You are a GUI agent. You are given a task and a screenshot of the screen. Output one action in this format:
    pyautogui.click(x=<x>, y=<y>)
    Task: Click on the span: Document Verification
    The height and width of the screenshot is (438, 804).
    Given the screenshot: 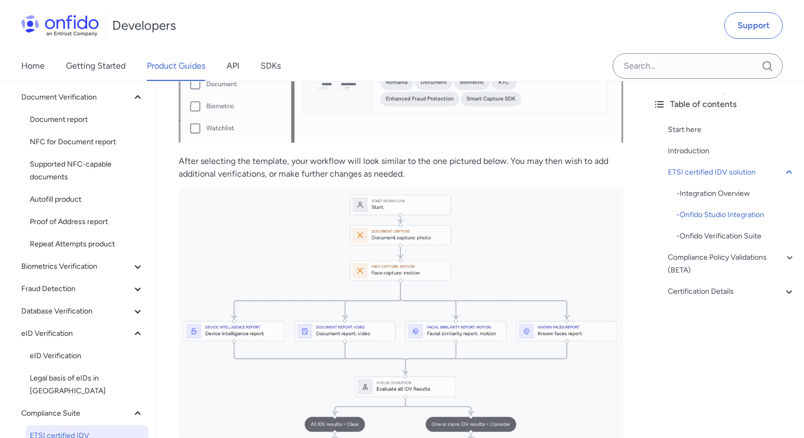 What is the action you would take?
    pyautogui.click(x=76, y=97)
    